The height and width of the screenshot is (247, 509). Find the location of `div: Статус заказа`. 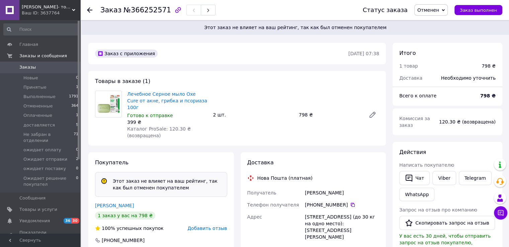

div: Статус заказа is located at coordinates (385, 10).